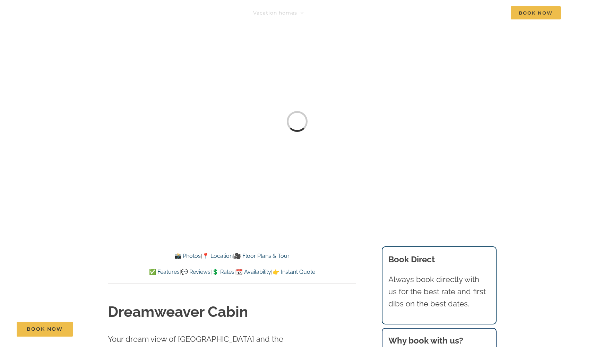 This screenshot has height=347, width=594. What do you see at coordinates (340, 13) in the screenshot?
I see `a: Things to do` at bounding box center [340, 13].